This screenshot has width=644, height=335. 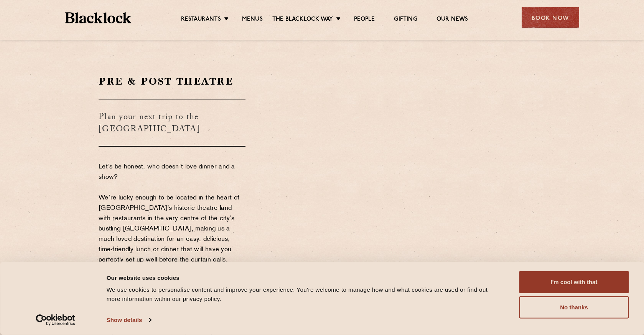 What do you see at coordinates (364, 20) in the screenshot?
I see `a: People` at bounding box center [364, 20].